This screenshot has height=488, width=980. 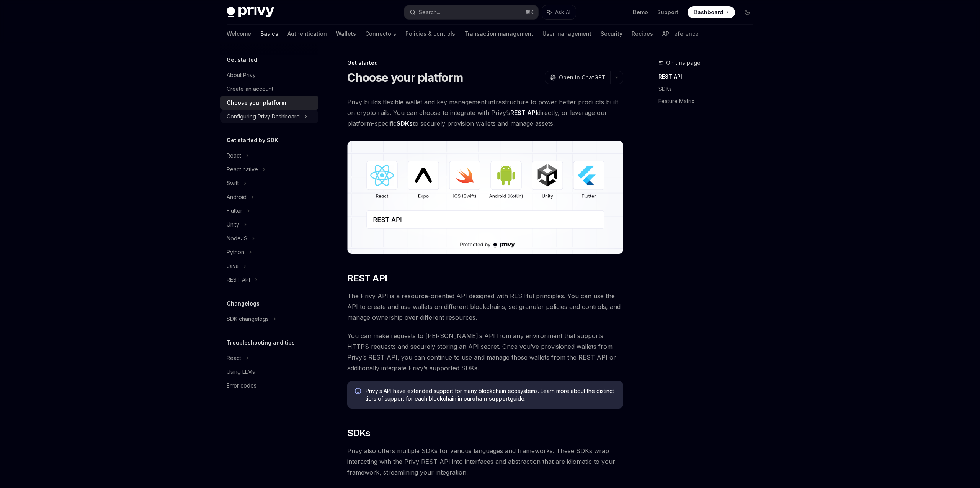 I want to click on span: Privy also offers multiple SDKs for various languages and frameworks. These SDKs wrap interacting..., so click(x=485, y=462).